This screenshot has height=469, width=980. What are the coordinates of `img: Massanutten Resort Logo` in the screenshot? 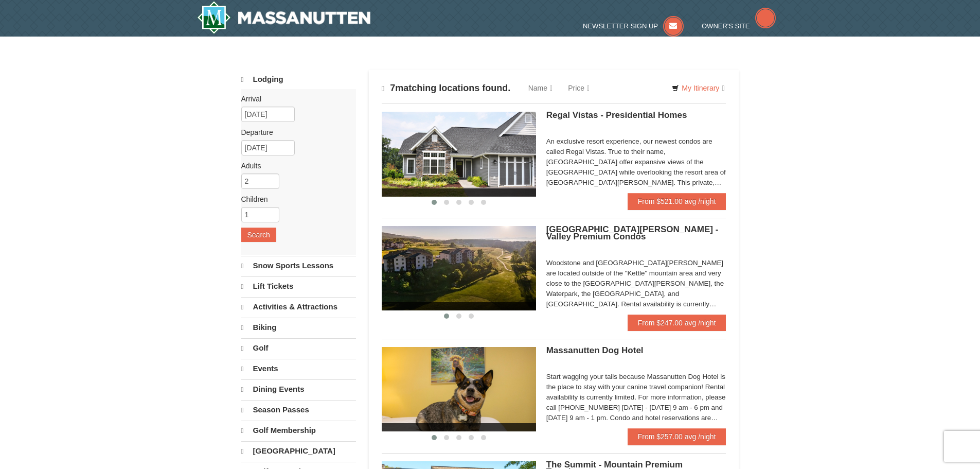 It's located at (284, 18).